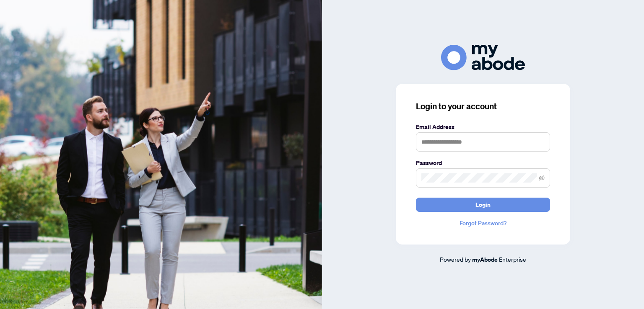 The width and height of the screenshot is (644, 309). I want to click on span: eye-invisible, so click(542, 178).